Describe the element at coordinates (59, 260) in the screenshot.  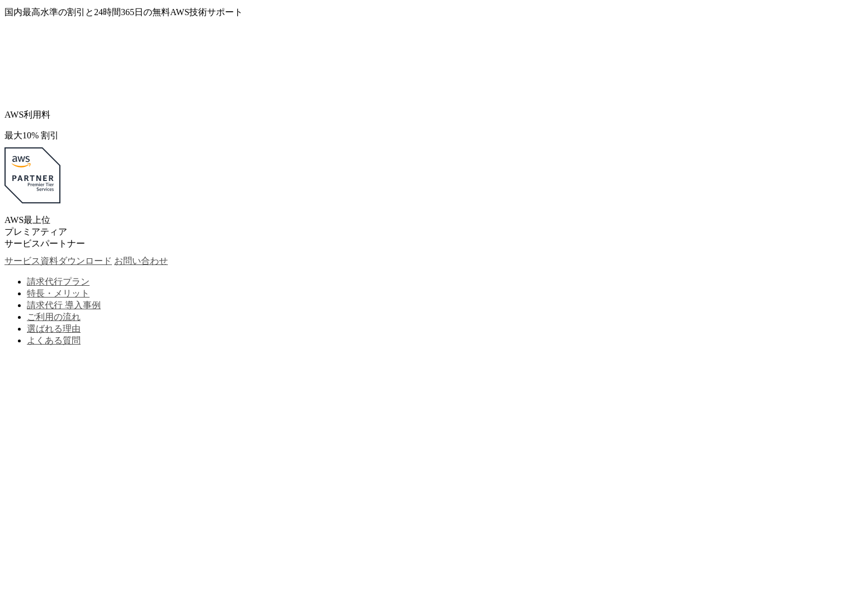
I see `a: サービス資料ダウンロード` at that location.